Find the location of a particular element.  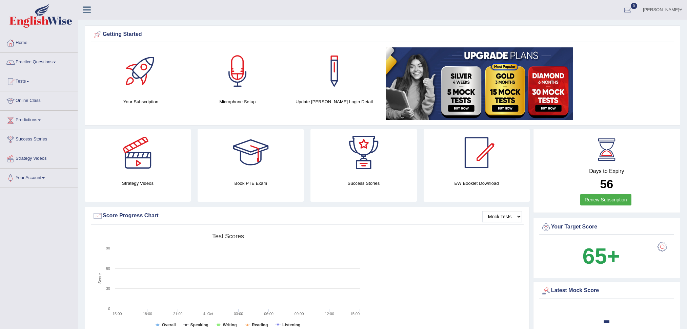

tspan: Test scores is located at coordinates (228, 237).